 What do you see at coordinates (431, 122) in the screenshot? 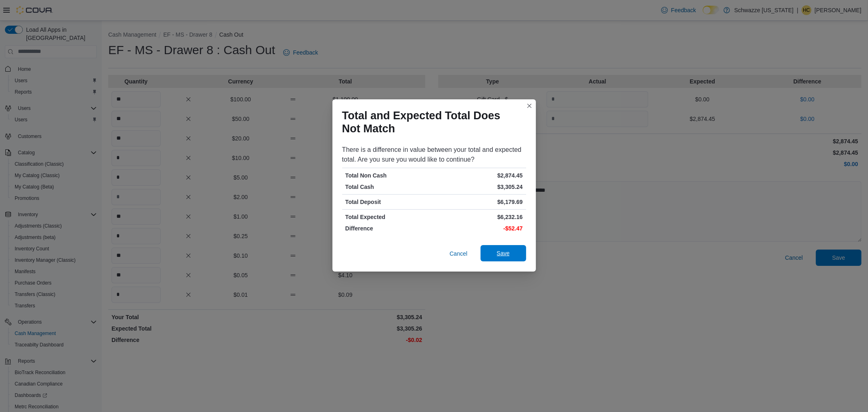
I see `h1: Total and Expected Total Does Not Match` at bounding box center [431, 122].